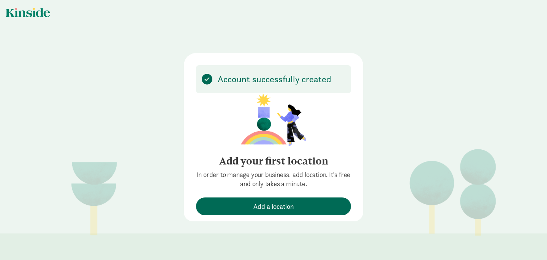 This screenshot has height=260, width=547. Describe the element at coordinates (273, 120) in the screenshot. I see `img: illustration-girl.png` at that location.